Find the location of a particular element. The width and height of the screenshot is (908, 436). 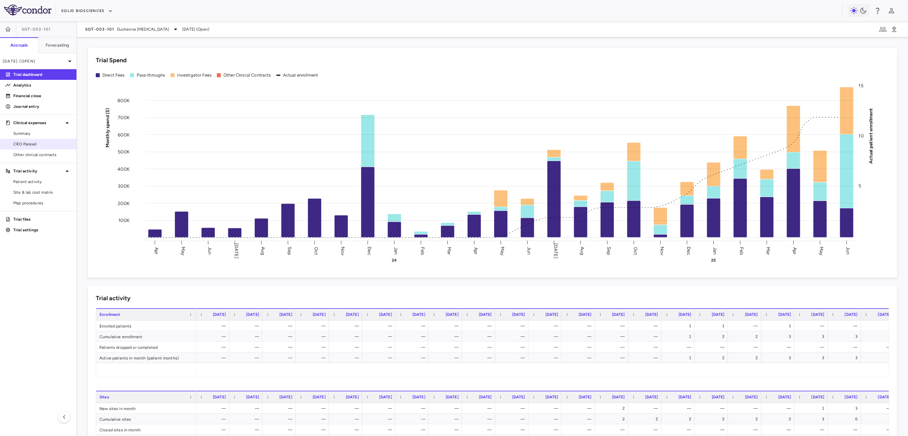

h6: Trial activity is located at coordinates (113, 298).